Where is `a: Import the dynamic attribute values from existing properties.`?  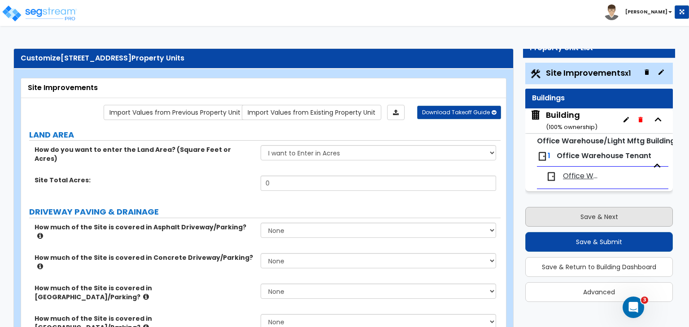 a: Import the dynamic attribute values from existing properties. is located at coordinates (311, 113).